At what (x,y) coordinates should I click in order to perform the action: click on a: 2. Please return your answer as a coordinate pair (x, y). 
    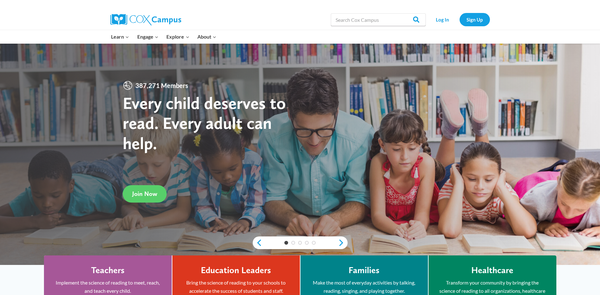
    Looking at the image, I should click on (293, 243).